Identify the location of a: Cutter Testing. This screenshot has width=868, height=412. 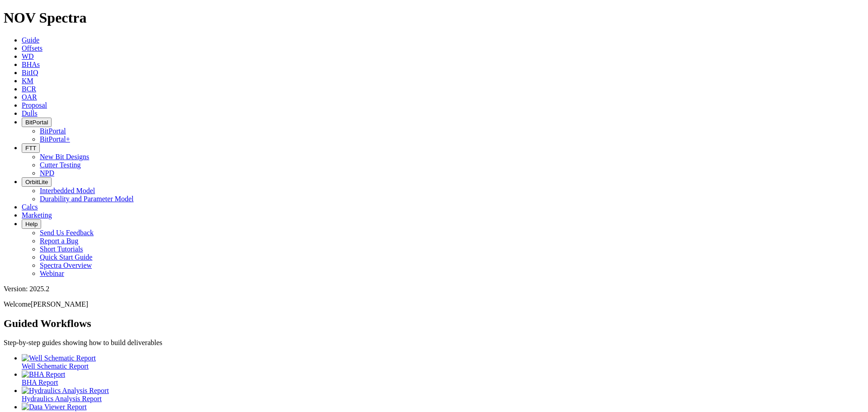
(60, 165).